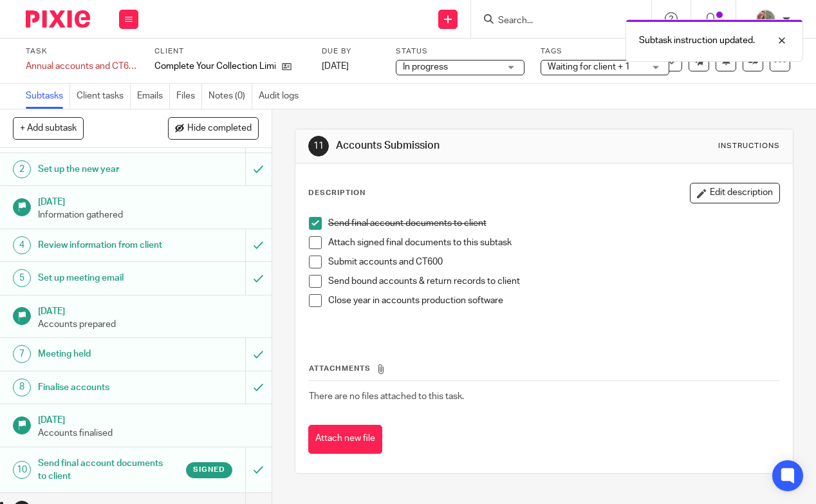 This screenshot has width=816, height=504. I want to click on a: Subtasks, so click(47, 96).